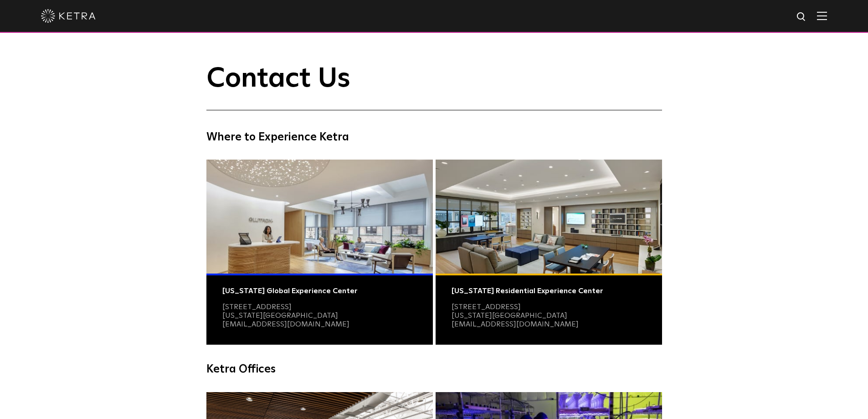 The width and height of the screenshot is (868, 419). Describe the element at coordinates (548, 216) in the screenshot. I see `img: Residential Photo@2x` at that location.